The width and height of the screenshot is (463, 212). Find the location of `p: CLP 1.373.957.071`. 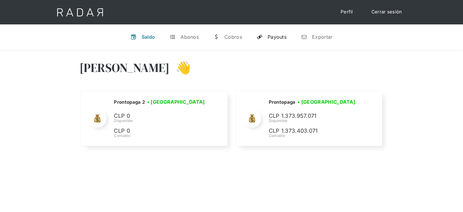

p: CLP 1.373.957.071 is located at coordinates (314, 116).